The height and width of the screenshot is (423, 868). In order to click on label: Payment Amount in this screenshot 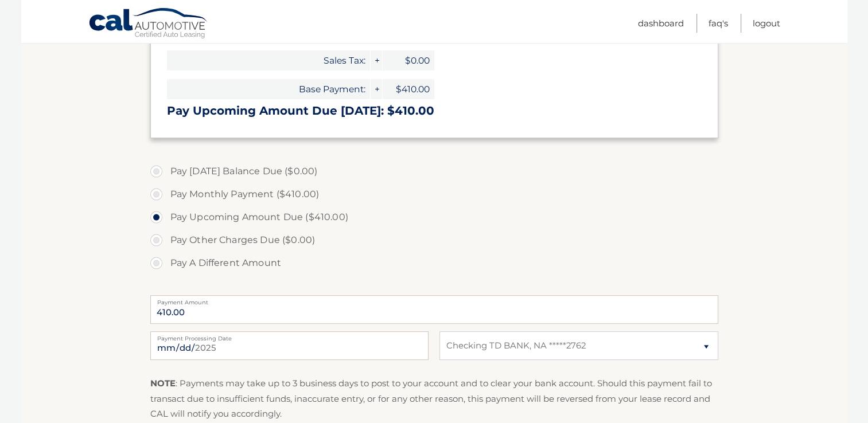, I will do `click(434, 300)`.